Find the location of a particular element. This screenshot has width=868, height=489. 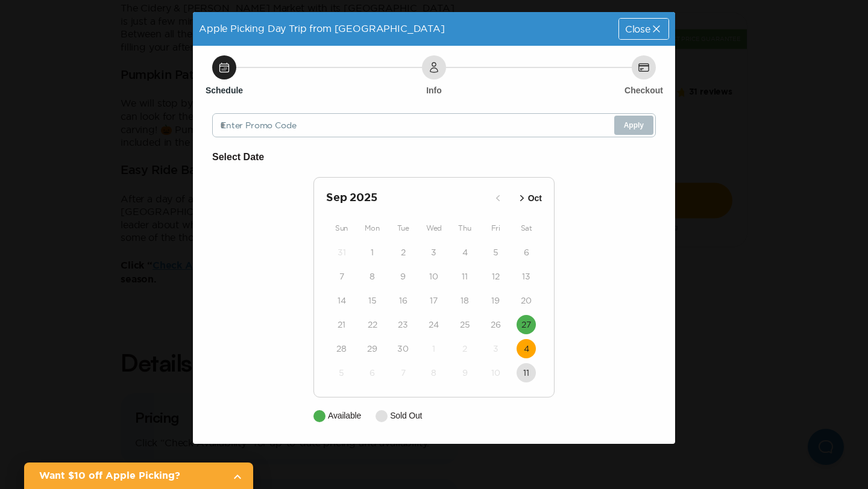

time: 18 is located at coordinates (465, 301).